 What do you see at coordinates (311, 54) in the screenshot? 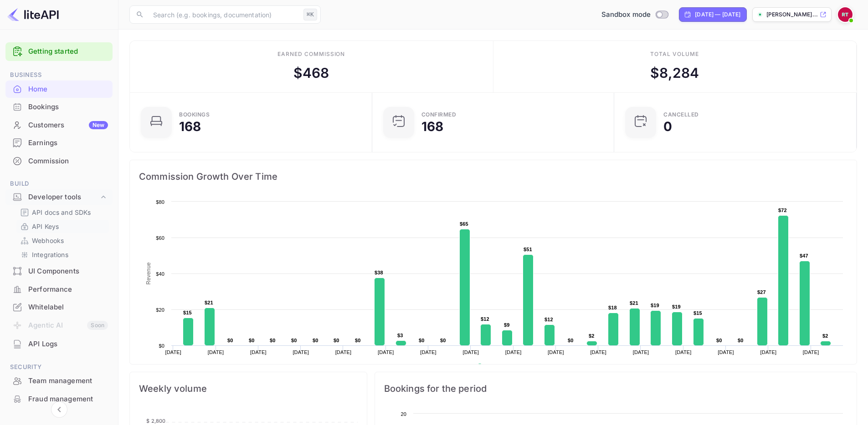
I see `div: Earned commission` at bounding box center [311, 54].